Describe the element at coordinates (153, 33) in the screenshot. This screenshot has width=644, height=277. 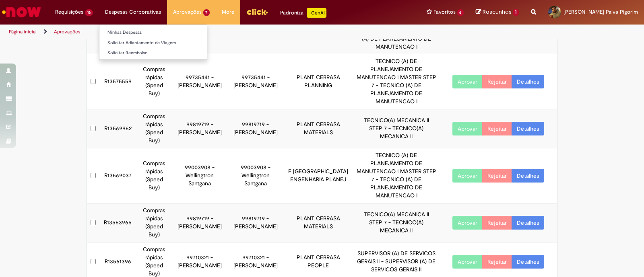
I see `a: Minhas Despesas` at that location.